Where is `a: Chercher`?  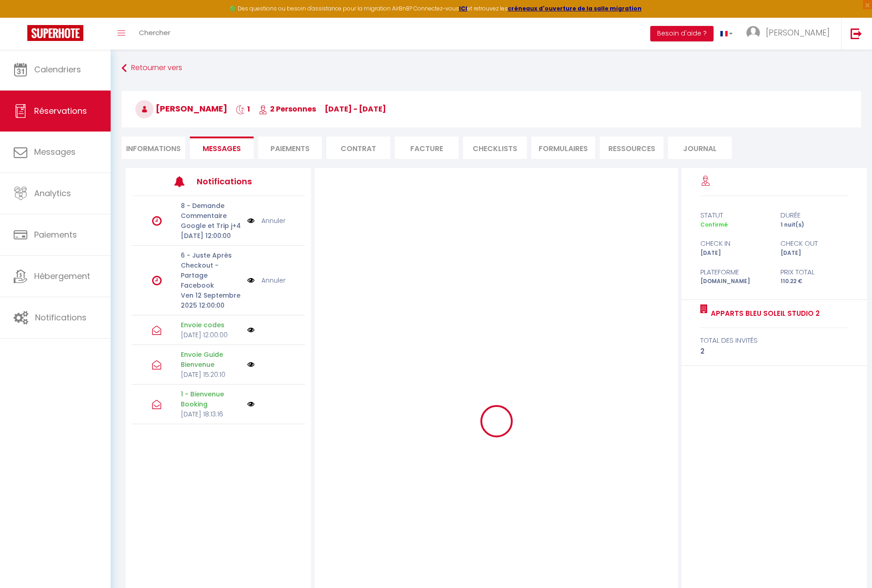 a: Chercher is located at coordinates (154, 33).